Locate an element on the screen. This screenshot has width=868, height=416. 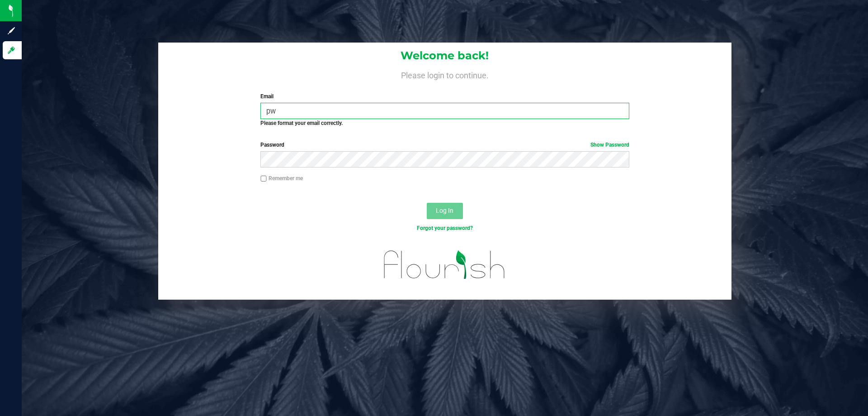
img: flourish_logo.svg is located at coordinates (444, 264).